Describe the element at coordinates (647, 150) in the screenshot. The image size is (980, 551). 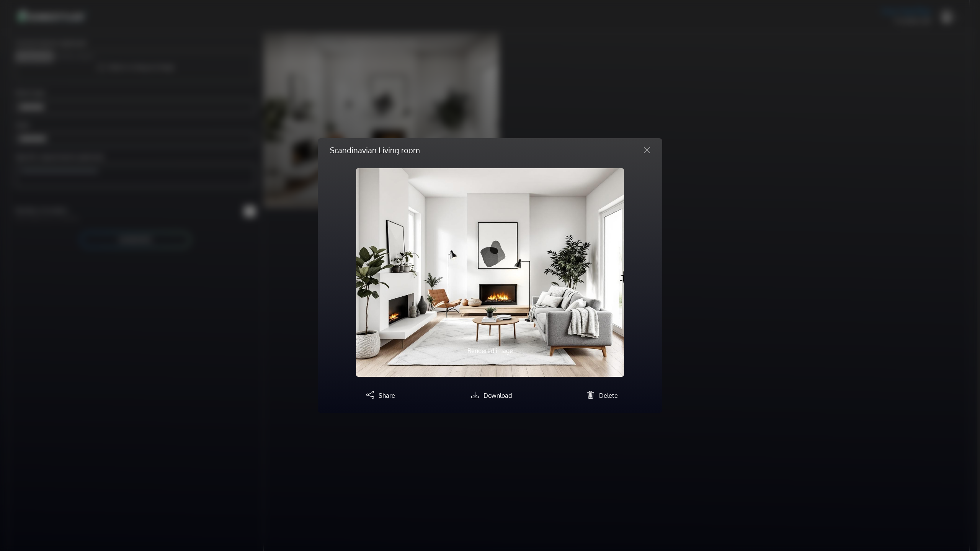
I see `button: Close` at that location.